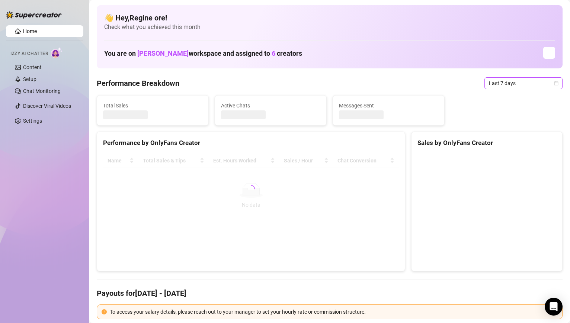 The width and height of the screenshot is (570, 323). What do you see at coordinates (329, 27) in the screenshot?
I see `span: Check what you achieved this month` at bounding box center [329, 27].